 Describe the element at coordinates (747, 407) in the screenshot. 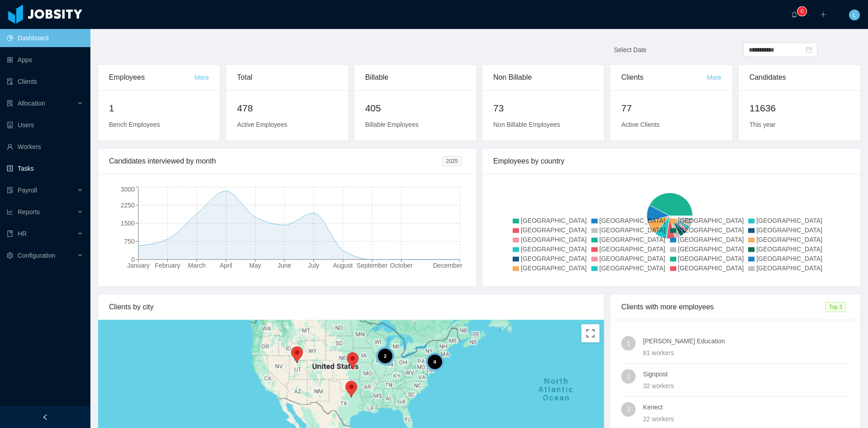

I see `h4: Kenect` at that location.